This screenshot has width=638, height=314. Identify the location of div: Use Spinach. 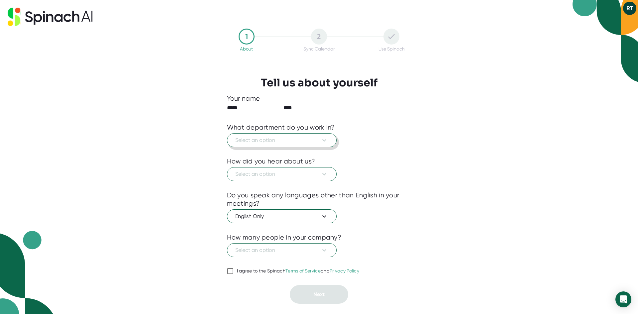
(391, 49).